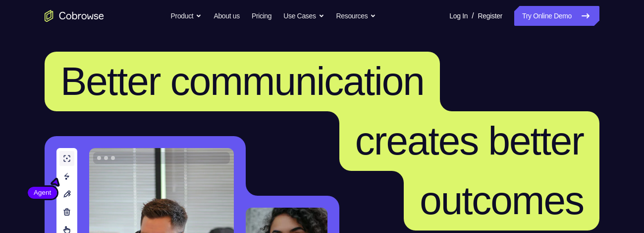  What do you see at coordinates (356, 16) in the screenshot?
I see `button: Resources` at bounding box center [356, 16].